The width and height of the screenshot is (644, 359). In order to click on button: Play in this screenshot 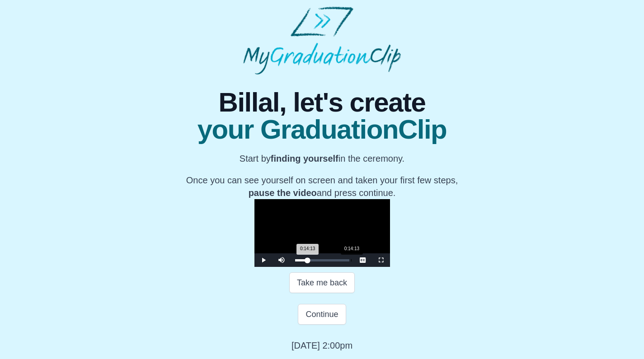, I will do `click(264, 260)`.